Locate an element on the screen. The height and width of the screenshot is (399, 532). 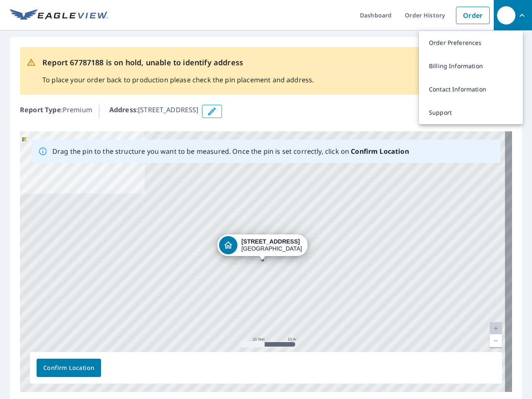
b: Address is located at coordinates (123, 109).